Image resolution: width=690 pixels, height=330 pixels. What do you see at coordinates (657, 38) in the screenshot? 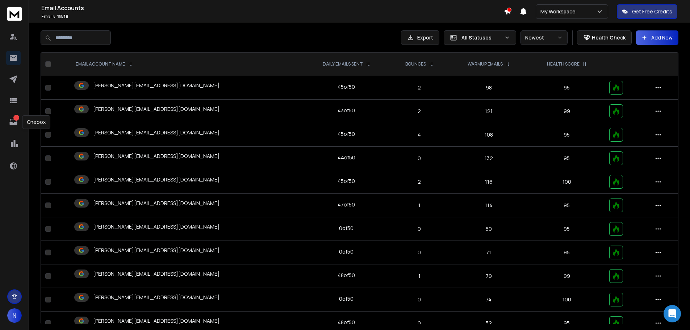
I see `button: Add New` at bounding box center [657, 38].